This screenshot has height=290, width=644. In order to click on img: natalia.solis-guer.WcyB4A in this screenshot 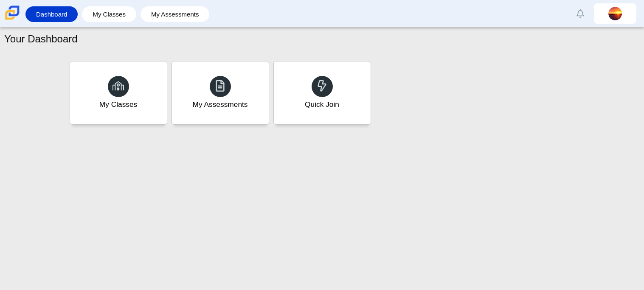, I will do `click(615, 14)`.